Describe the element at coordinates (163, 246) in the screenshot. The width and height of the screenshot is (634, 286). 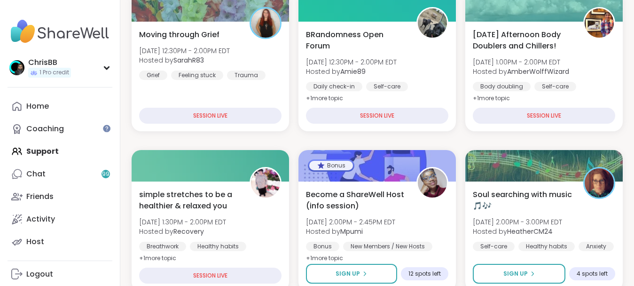
I see `div: Breathwork` at that location.